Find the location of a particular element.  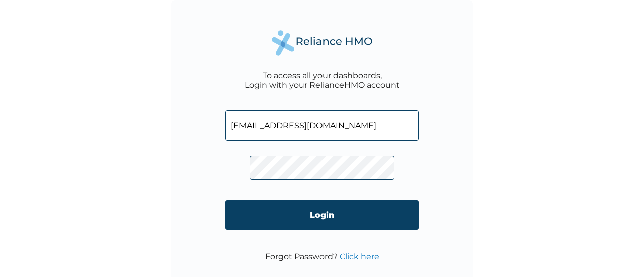

p: Forgot Password? is located at coordinates (322, 256).